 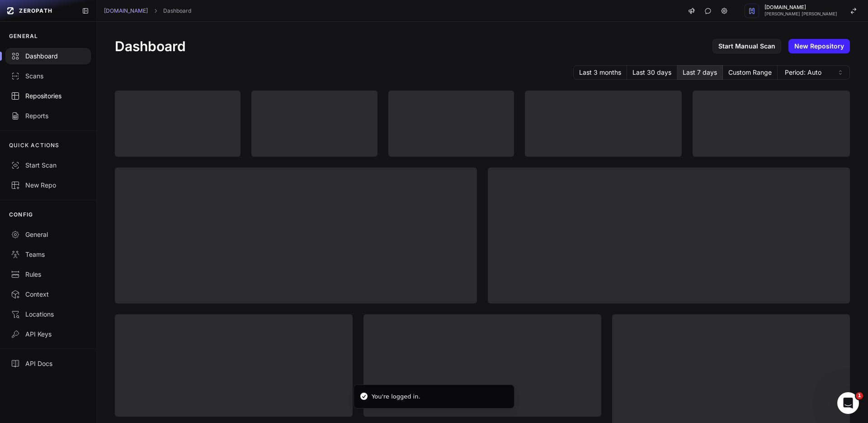 I want to click on div: Rules, so click(x=48, y=274).